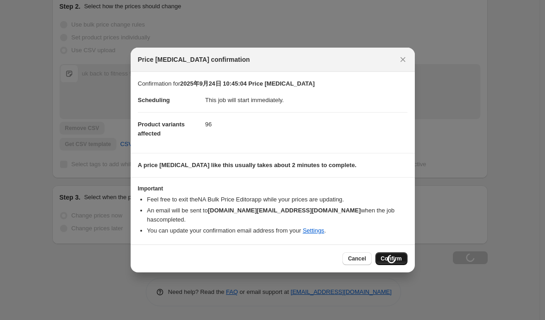 The height and width of the screenshot is (320, 545). Describe the element at coordinates (273, 189) in the screenshot. I see `h3: Important` at that location.